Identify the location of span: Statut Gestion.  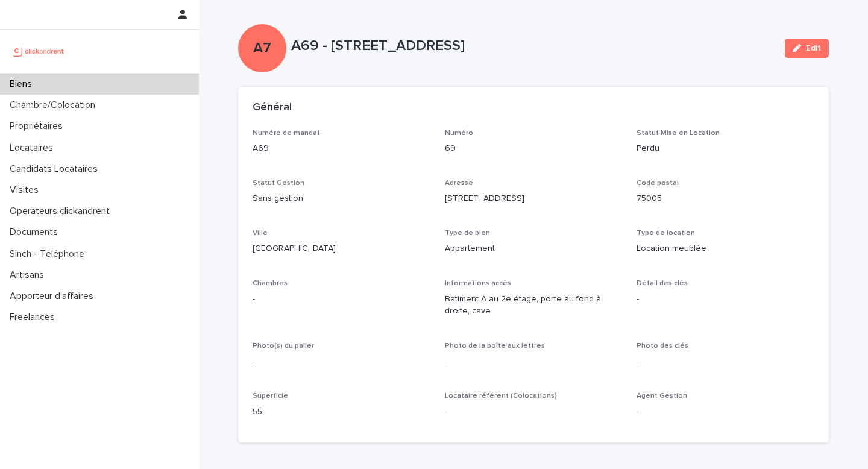
(278, 183).